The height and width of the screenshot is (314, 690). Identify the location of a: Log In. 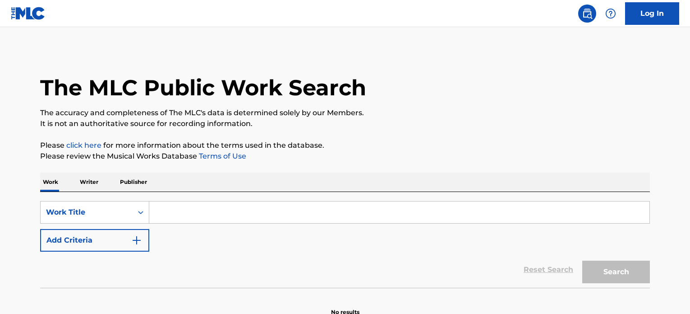
(652, 14).